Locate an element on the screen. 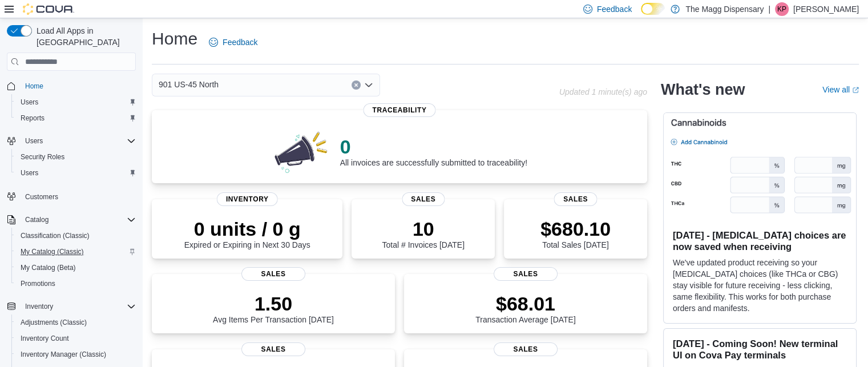 The width and height of the screenshot is (868, 367). span: KP is located at coordinates (782, 9).